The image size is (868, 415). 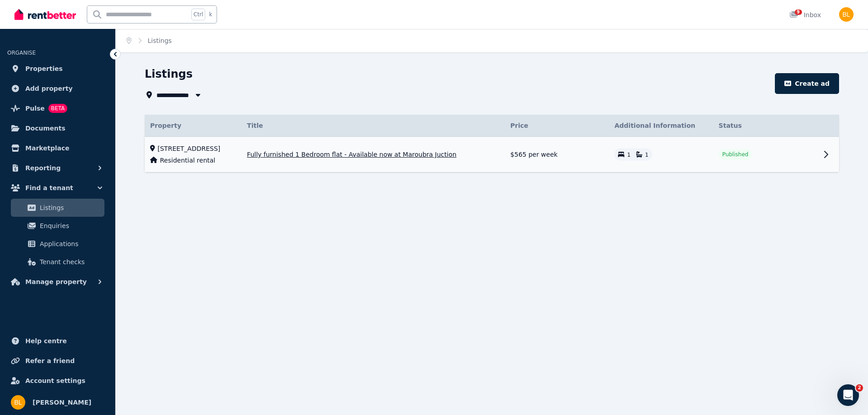 What do you see at coordinates (735, 155) in the screenshot?
I see `span: Published` at bounding box center [735, 155].